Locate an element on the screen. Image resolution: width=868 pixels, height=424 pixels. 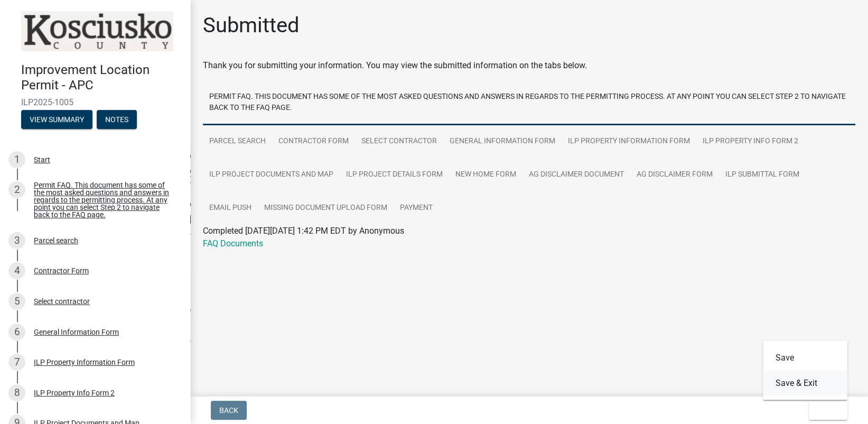
wm-modal-confirm: Summary is located at coordinates (57, 120).